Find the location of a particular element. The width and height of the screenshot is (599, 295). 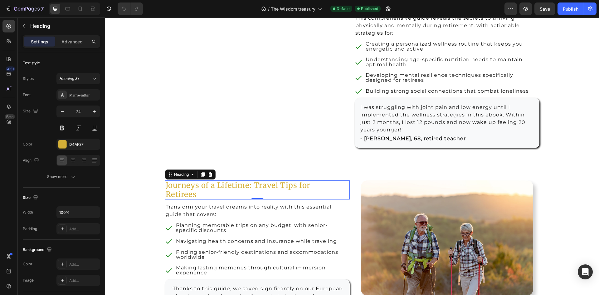

span: Default is located at coordinates (343, 9).